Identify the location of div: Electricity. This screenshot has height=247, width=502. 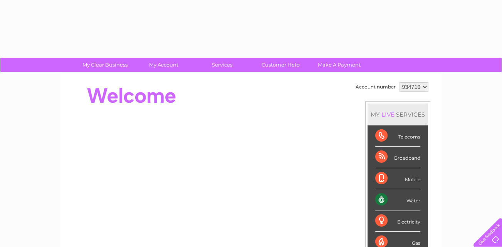
(397, 221).